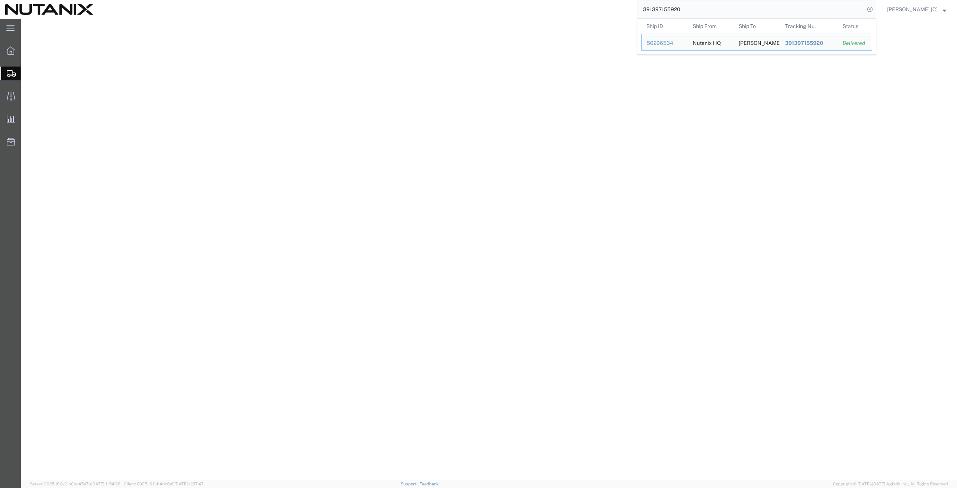  Describe the element at coordinates (710, 26) in the screenshot. I see `th: Ship From` at that location.